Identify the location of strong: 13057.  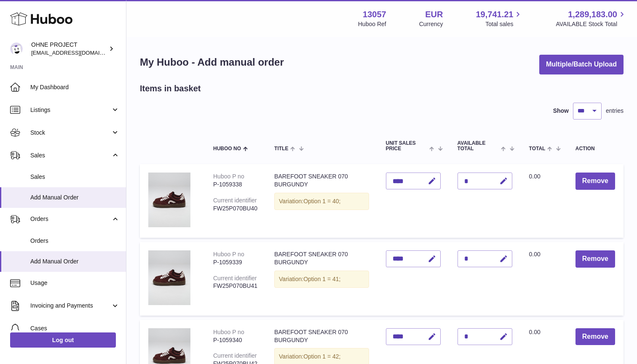
(375, 14).